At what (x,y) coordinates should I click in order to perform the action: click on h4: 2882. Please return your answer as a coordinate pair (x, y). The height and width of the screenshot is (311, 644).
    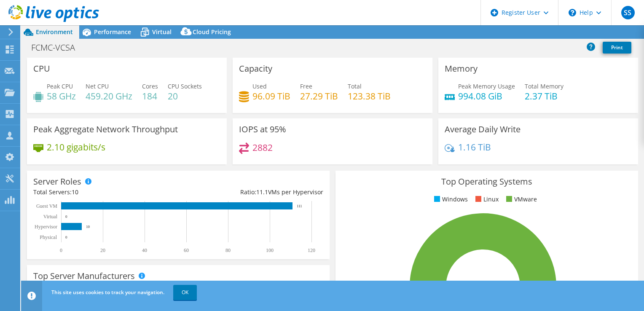
    Looking at the image, I should click on (263, 147).